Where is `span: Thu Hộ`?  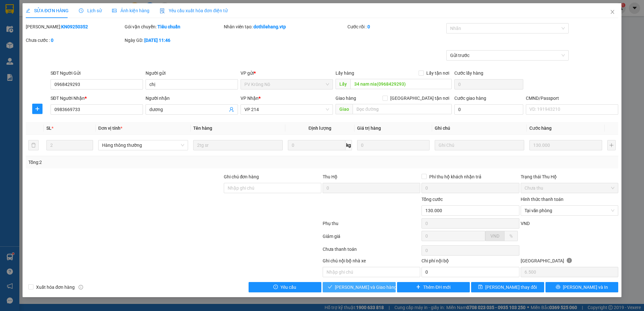 span: Thu Hộ is located at coordinates (330, 177).